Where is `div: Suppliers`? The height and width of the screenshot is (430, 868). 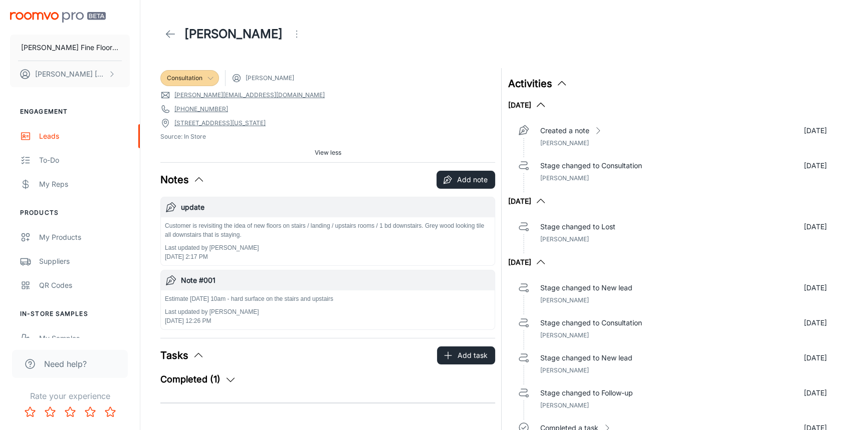 div: Suppliers is located at coordinates (84, 262).